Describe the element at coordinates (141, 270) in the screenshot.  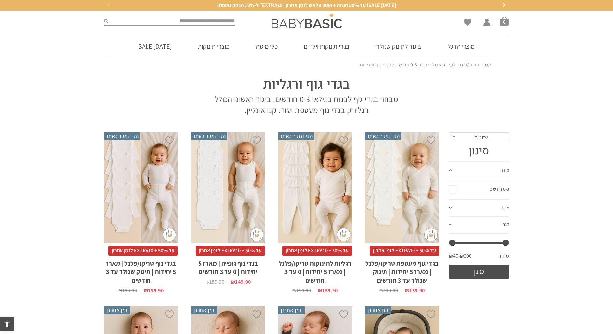
I see `h2: בגדי גוף טריקו/פלנל | מארז 5 יחידות | תינוק שנולד עד 3 חודשים` at that location.